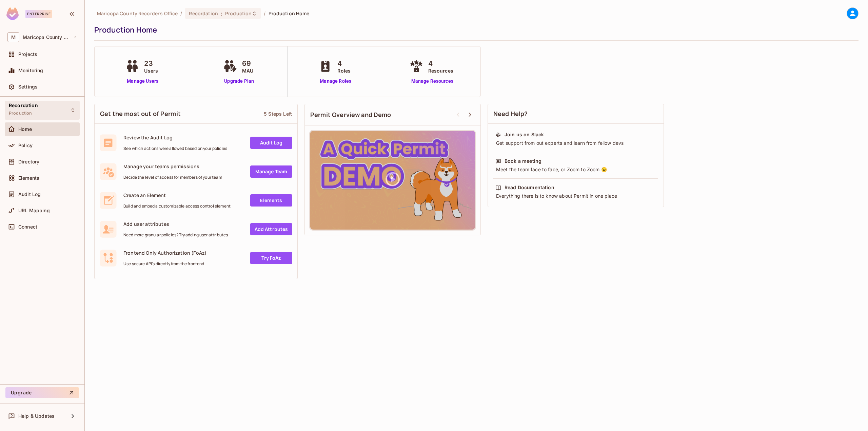  Describe the element at coordinates (432, 81) in the screenshot. I see `a: Manage Resources` at that location.